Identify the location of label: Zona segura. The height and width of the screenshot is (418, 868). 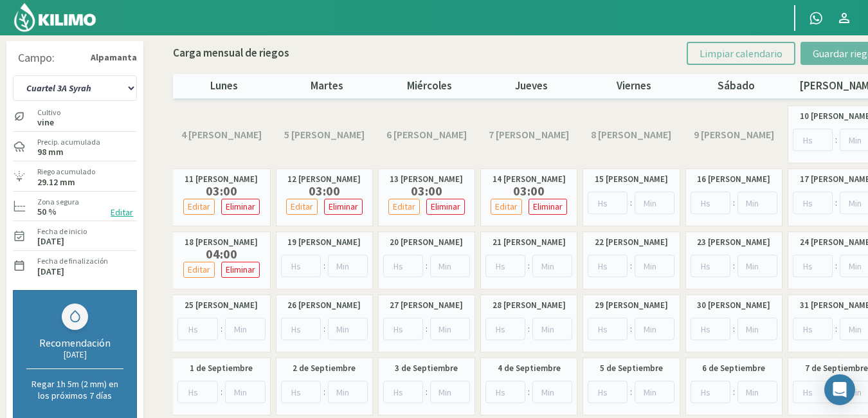
(58, 202).